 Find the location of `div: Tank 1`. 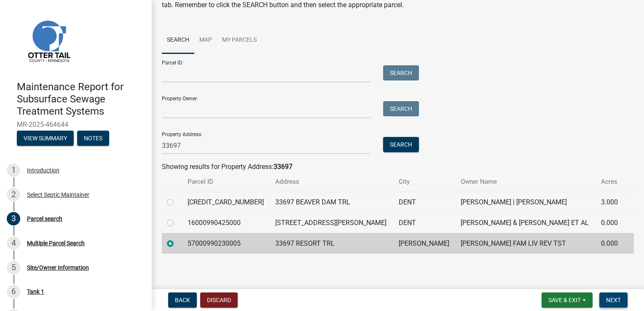

div: Tank 1 is located at coordinates (35, 292).